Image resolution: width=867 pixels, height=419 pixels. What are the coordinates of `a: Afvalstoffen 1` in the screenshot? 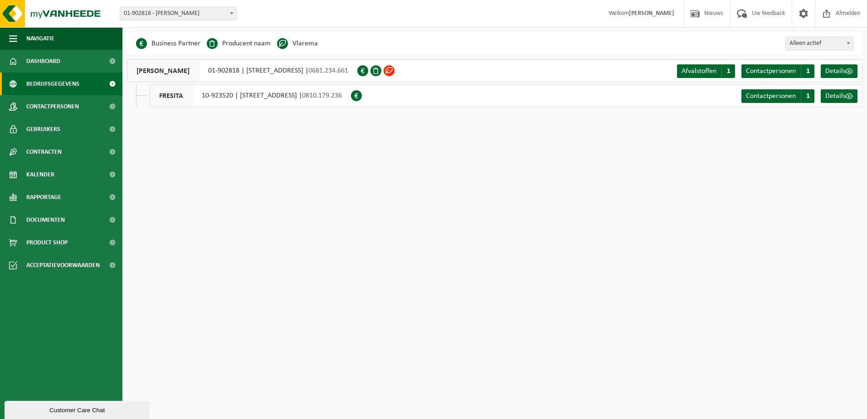 It's located at (706, 71).